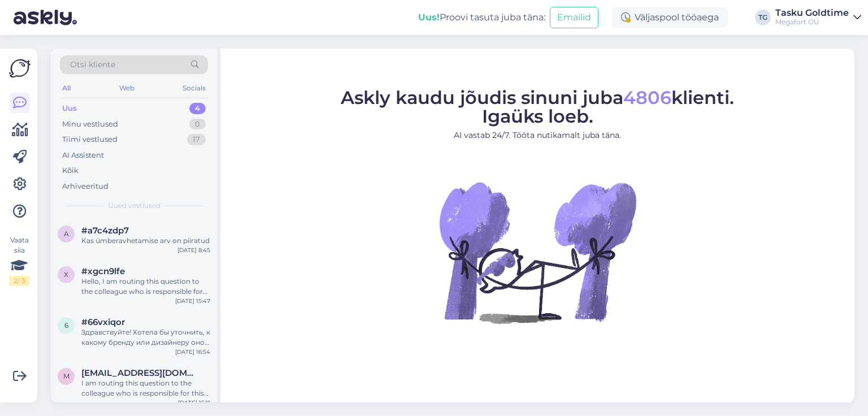  What do you see at coordinates (90, 139) in the screenshot?
I see `div: Tiimi vestlused` at bounding box center [90, 139].